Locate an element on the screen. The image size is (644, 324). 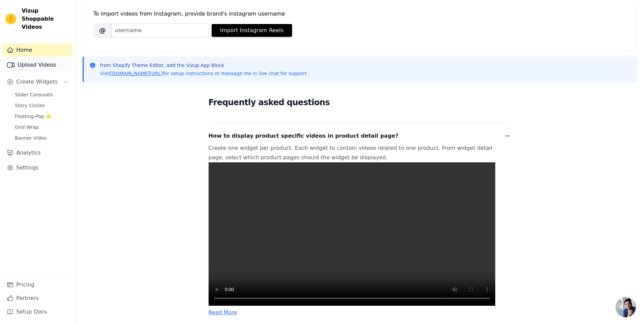
a: Analytics is located at coordinates (37, 153).